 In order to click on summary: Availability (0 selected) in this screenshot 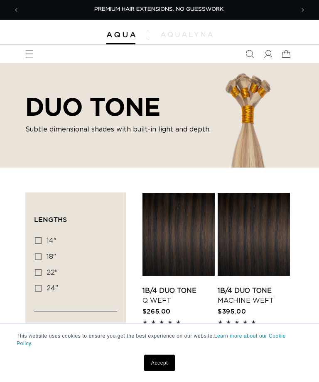, I will do `click(75, 326)`.